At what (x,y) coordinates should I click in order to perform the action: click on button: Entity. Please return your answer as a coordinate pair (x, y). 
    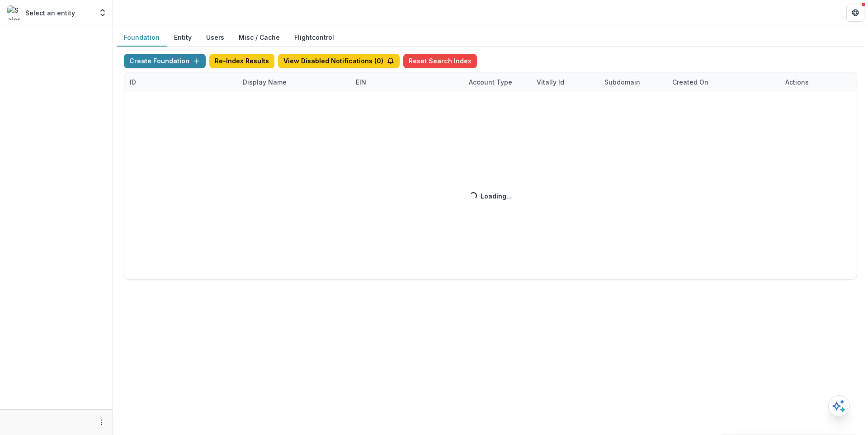
    Looking at the image, I should click on (182, 38).